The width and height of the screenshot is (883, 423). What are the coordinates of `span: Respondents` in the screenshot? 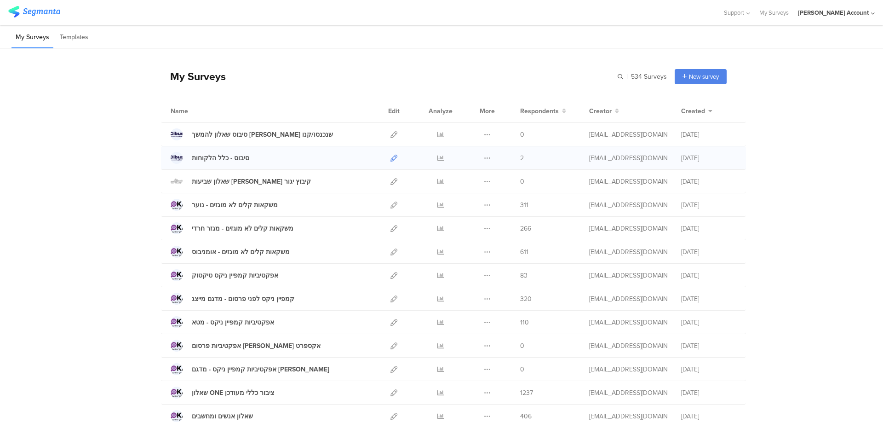 It's located at (539, 111).